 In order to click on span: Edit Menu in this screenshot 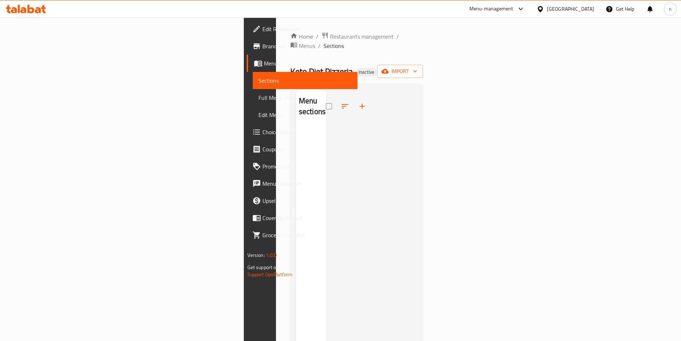, I will do `click(305, 115)`.